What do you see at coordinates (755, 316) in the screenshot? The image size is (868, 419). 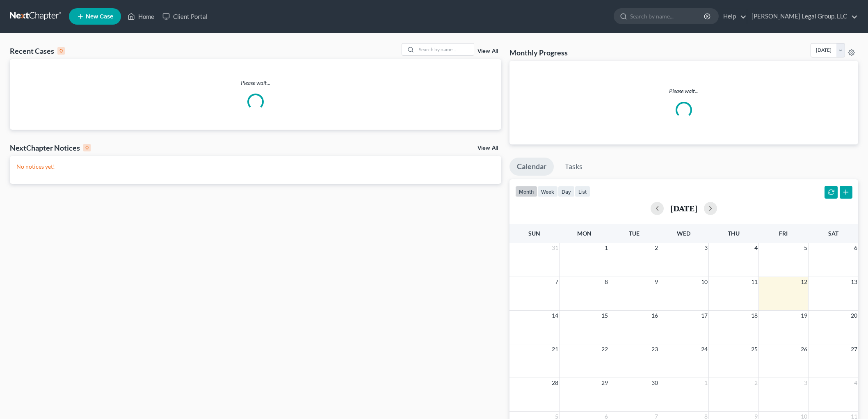 I see `span: 18` at bounding box center [755, 316].